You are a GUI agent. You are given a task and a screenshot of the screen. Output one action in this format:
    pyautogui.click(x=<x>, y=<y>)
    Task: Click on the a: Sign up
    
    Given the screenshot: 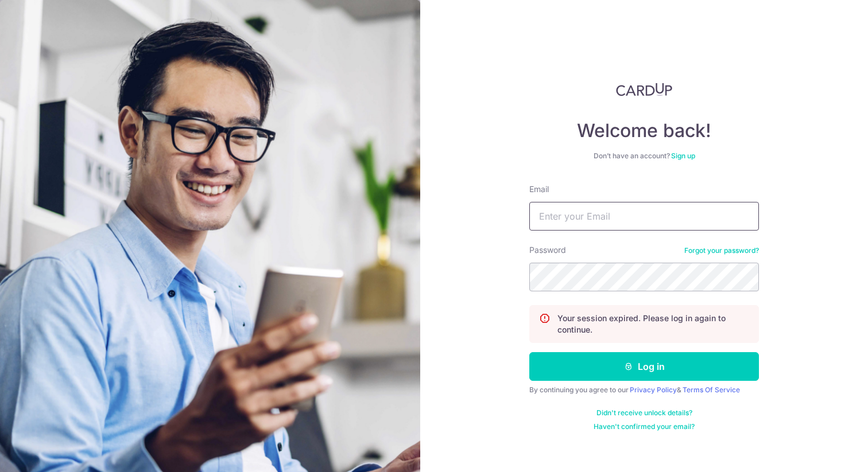 What is the action you would take?
    pyautogui.click(x=683, y=156)
    